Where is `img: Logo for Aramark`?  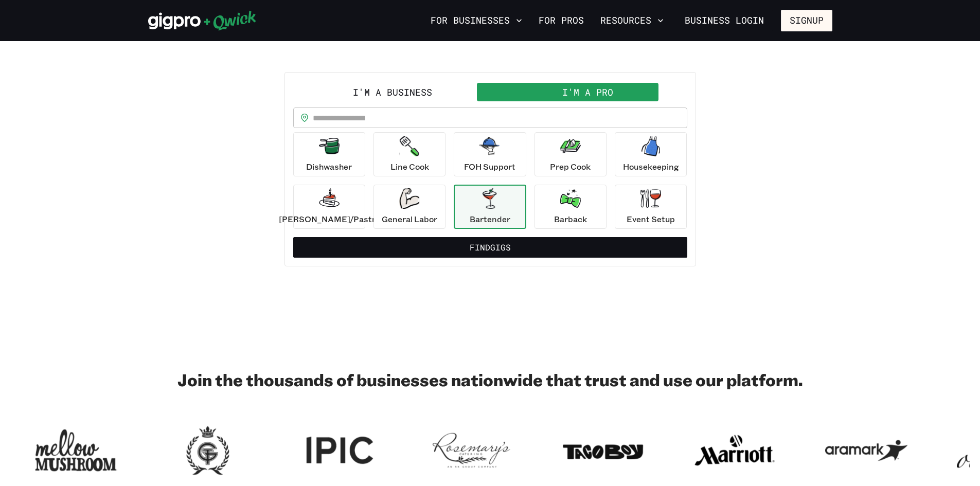
img: Logo for Aramark is located at coordinates (866, 451).